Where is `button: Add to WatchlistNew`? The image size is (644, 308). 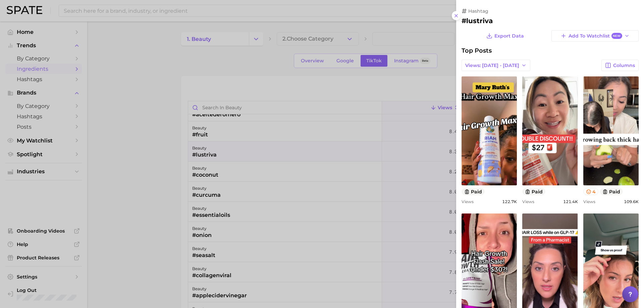
button: Add to WatchlistNew is located at coordinates (595, 36).